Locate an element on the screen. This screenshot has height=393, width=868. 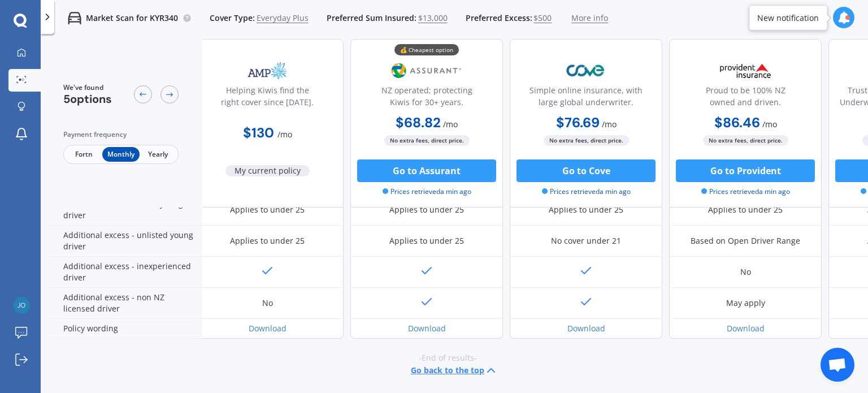
span: $500 is located at coordinates (542, 18).